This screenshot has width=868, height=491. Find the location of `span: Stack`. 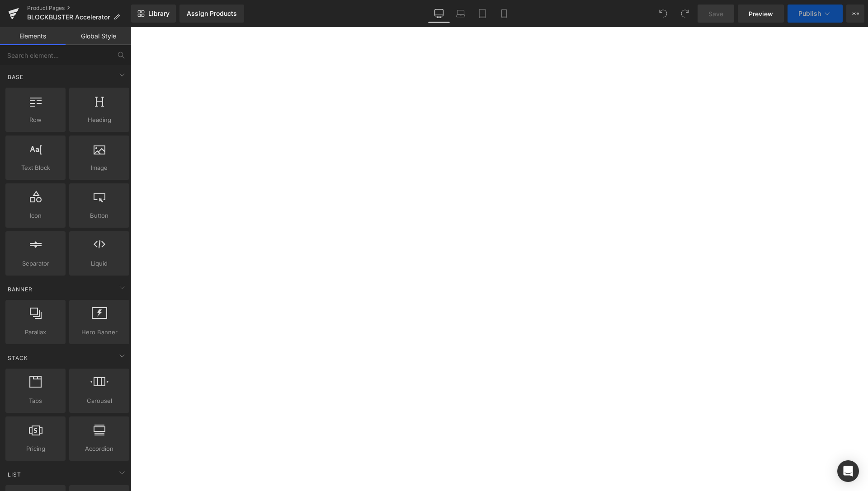

span: Stack is located at coordinates (18, 358).